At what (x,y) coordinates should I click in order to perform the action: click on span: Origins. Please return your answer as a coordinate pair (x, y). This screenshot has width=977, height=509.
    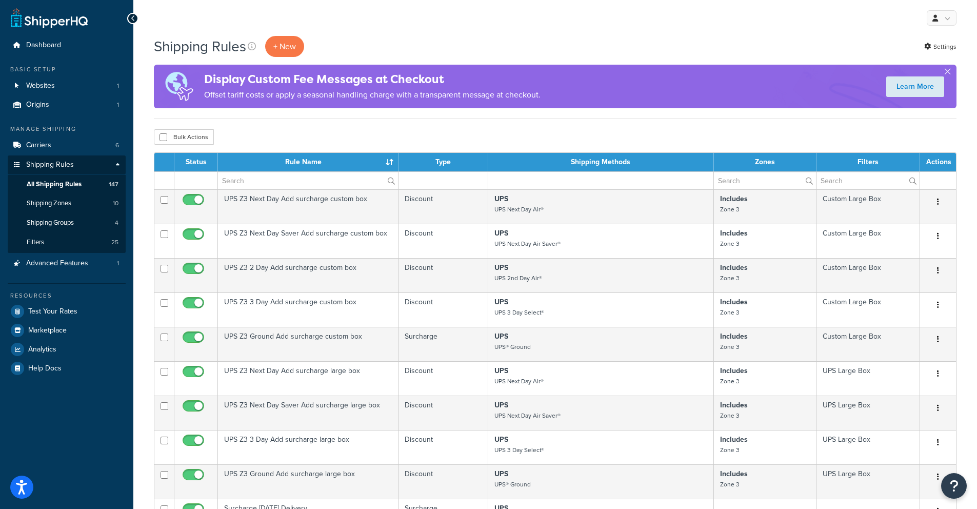
    Looking at the image, I should click on (37, 105).